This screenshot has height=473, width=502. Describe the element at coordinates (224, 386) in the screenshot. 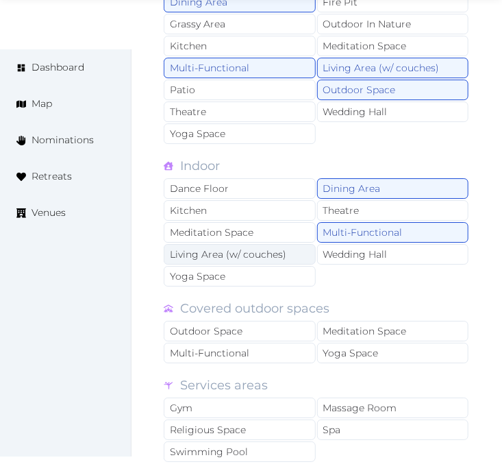

I see `label: Services areas` at that location.